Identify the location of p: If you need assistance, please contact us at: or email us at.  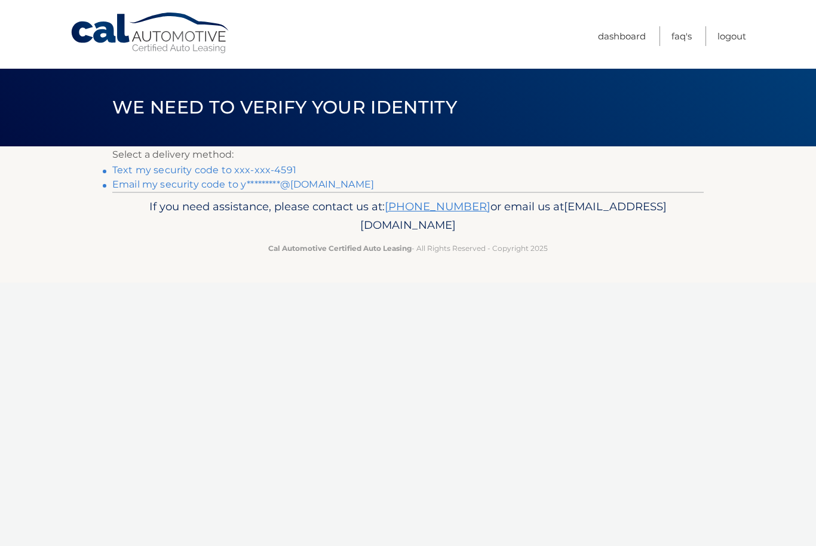
(408, 216).